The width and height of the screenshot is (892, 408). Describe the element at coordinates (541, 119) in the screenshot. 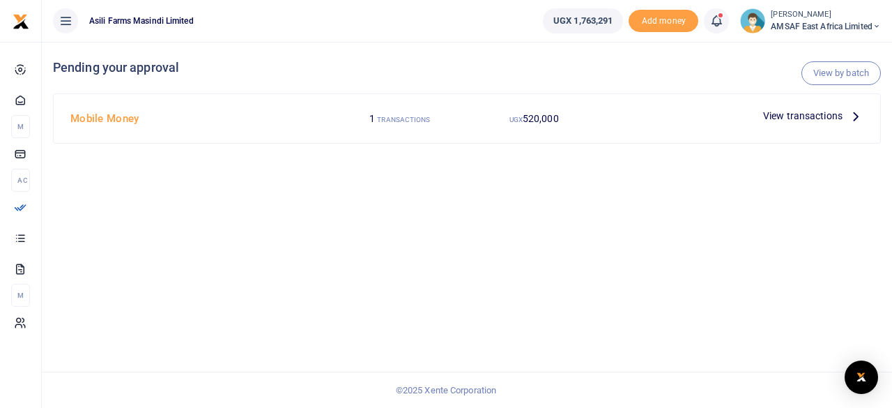

I see `span: 520,000` at that location.